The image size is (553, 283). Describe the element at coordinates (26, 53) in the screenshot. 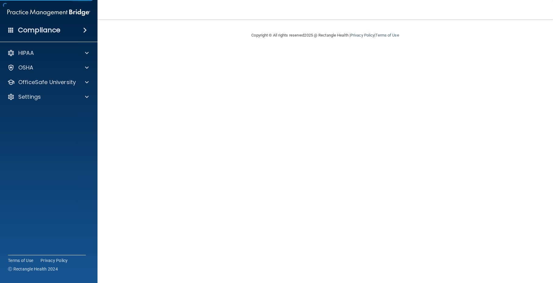

I see `p: HIPAA` at that location.